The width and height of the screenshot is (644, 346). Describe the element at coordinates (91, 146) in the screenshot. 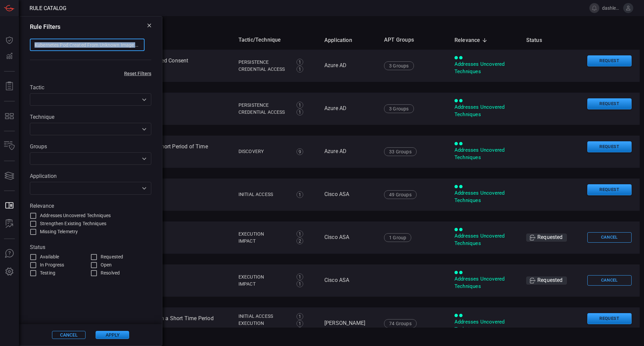

I see `label: Groups` at that location.